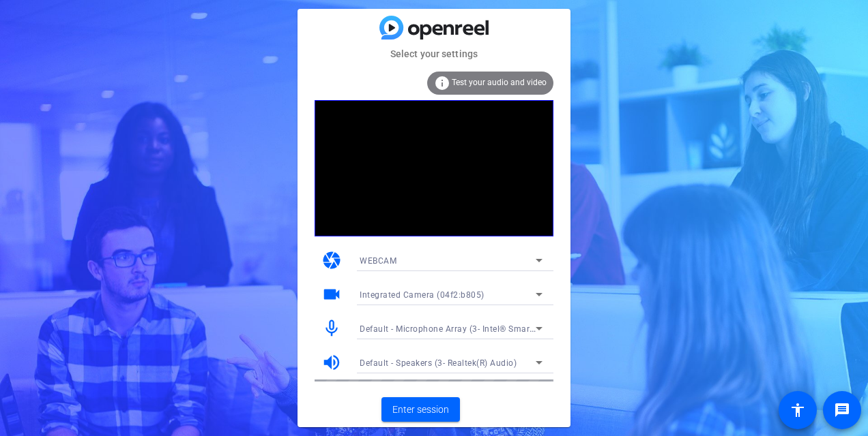 This screenshot has width=868, height=436. Describe the element at coordinates (438, 363) in the screenshot. I see `span: Default - Speakers (3- Realtek(R) Audio)` at that location.